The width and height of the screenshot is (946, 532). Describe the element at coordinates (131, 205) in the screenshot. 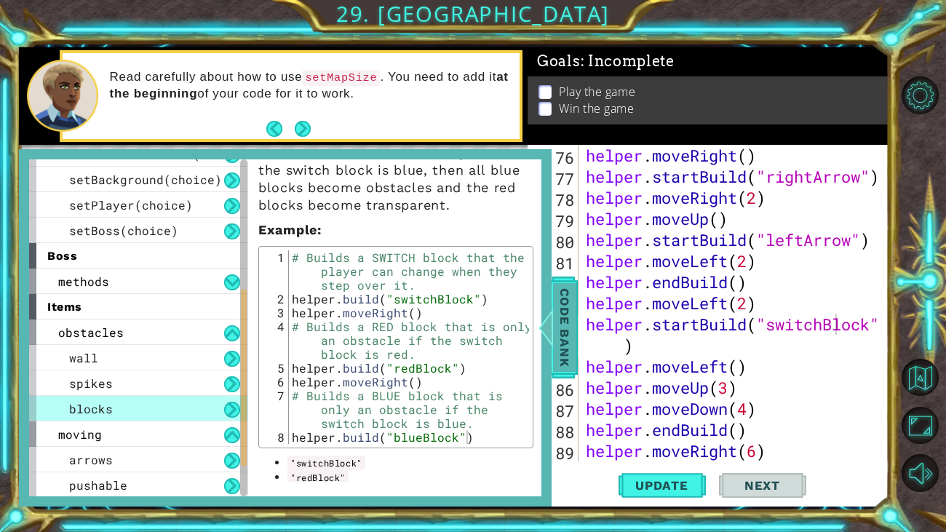

I see `span: setPlayer(choice)` at that location.